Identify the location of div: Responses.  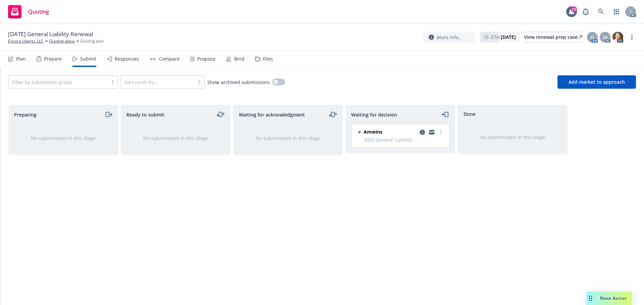
(127, 59).